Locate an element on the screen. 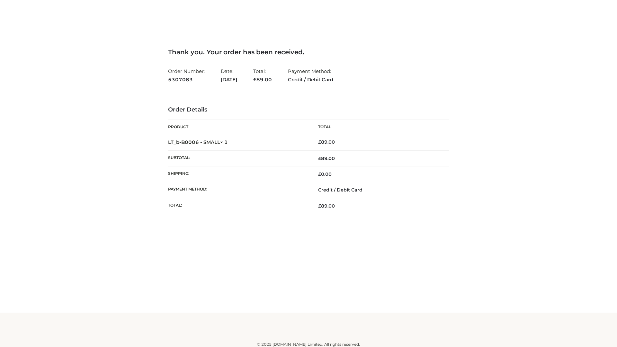  li: Date: is located at coordinates (229, 75).